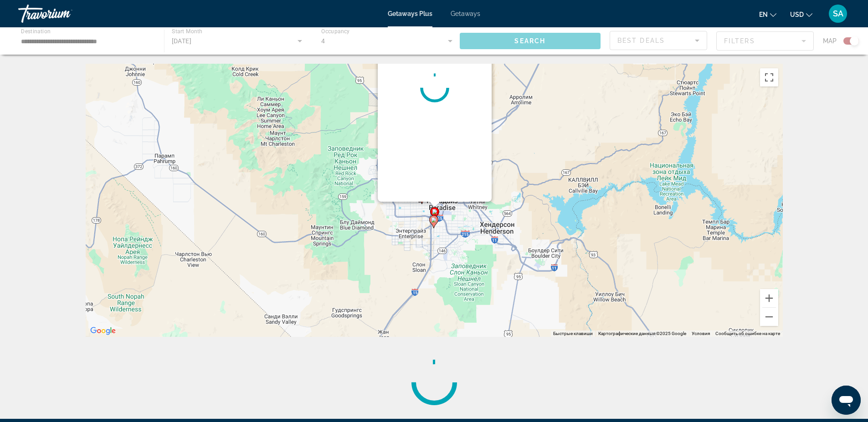 The height and width of the screenshot is (422, 868). I want to click on button: Уменьшить, so click(769, 317).